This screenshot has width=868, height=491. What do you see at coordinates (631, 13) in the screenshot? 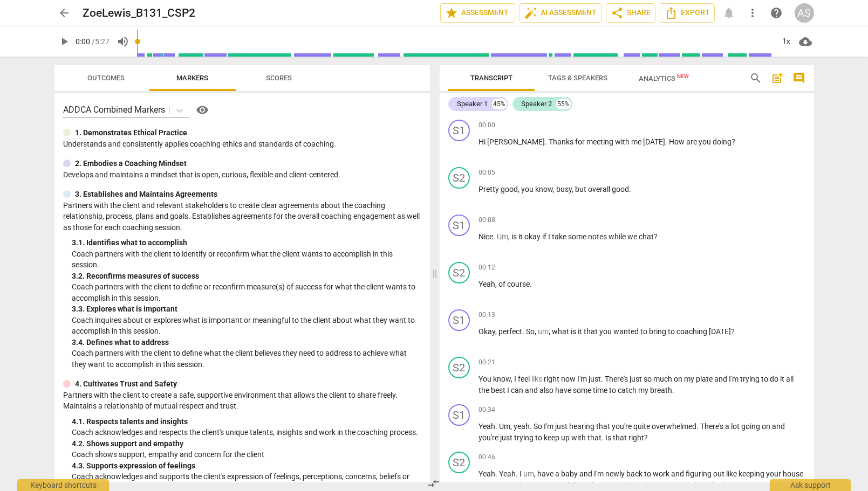
I see `button: Share` at bounding box center [631, 13].